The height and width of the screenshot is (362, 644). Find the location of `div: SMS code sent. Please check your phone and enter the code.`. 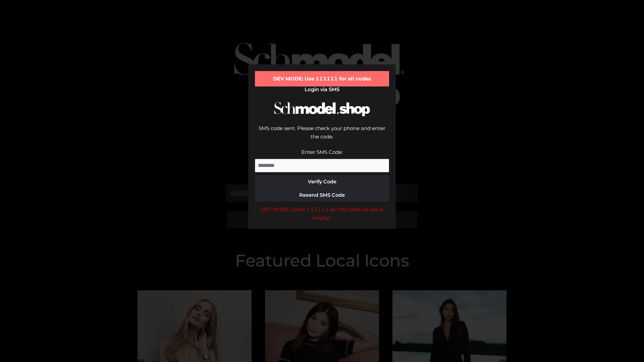

div: SMS code sent. Please check your phone and enter the code. is located at coordinates (322, 136).